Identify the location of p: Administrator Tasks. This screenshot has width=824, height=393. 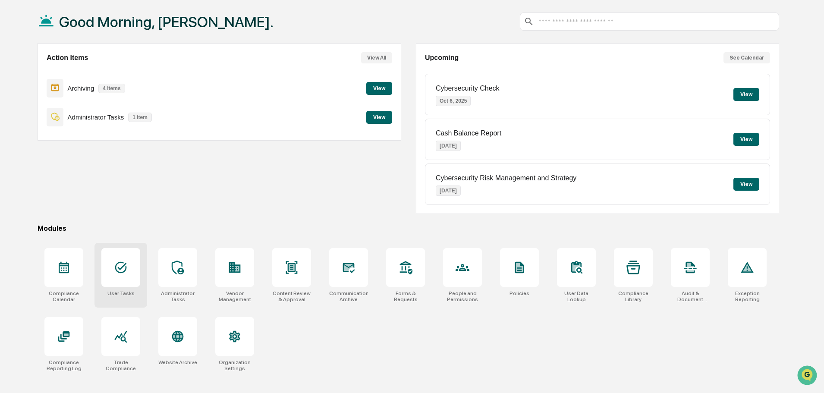
(96, 117).